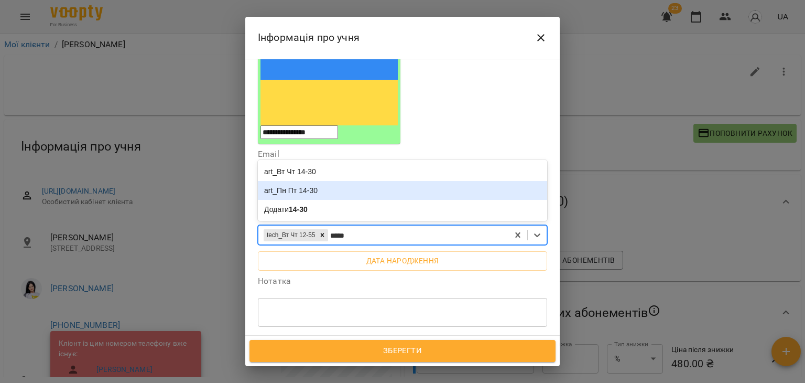  What do you see at coordinates (403, 351) in the screenshot?
I see `span: Зберегти` at bounding box center [403, 351].